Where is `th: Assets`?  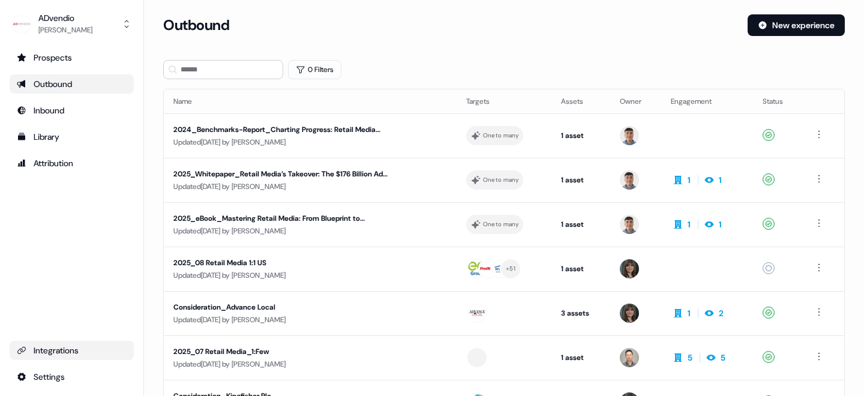 th: Assets is located at coordinates (580, 101).